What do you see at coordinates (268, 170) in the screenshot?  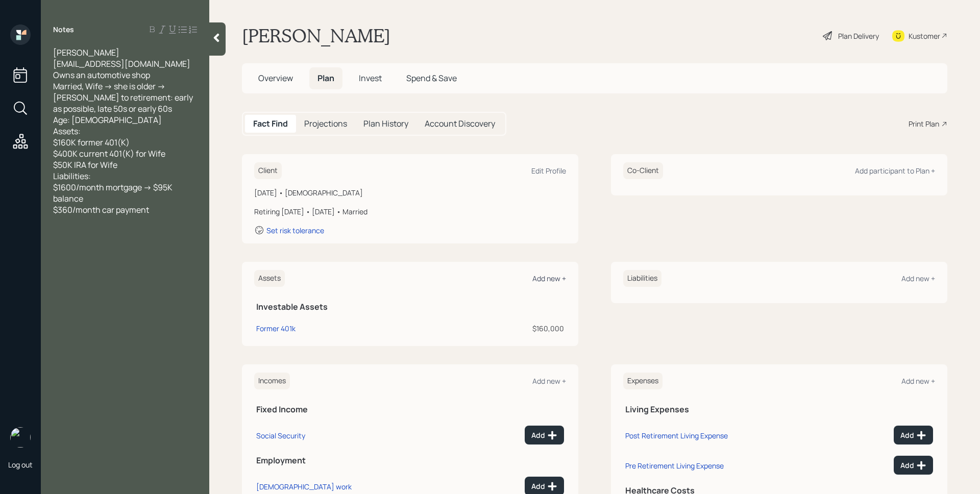 I see `h6: Client` at bounding box center [268, 170].